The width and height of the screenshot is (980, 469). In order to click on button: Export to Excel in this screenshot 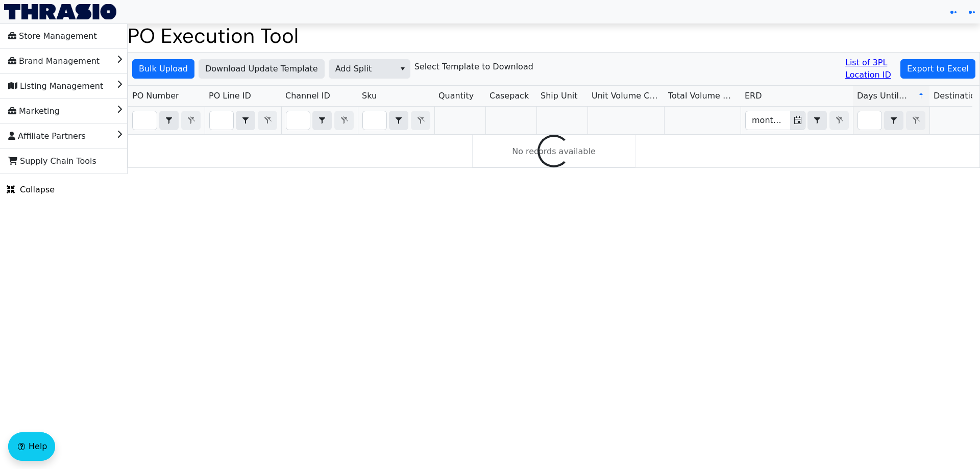, I will do `click(938, 69)`.